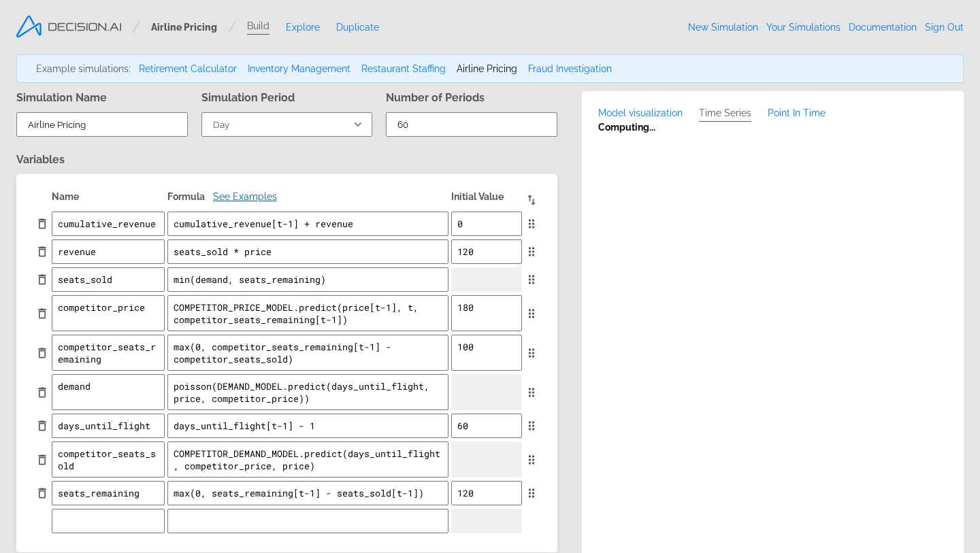 The image size is (980, 553). What do you see at coordinates (487, 69) in the screenshot?
I see `a: Airline Pricing` at bounding box center [487, 69].